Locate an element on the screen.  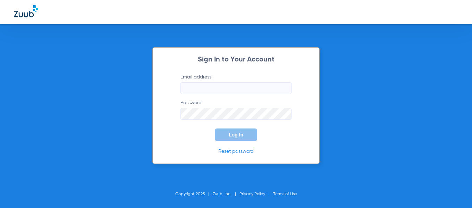
span: Log In is located at coordinates (236, 135).